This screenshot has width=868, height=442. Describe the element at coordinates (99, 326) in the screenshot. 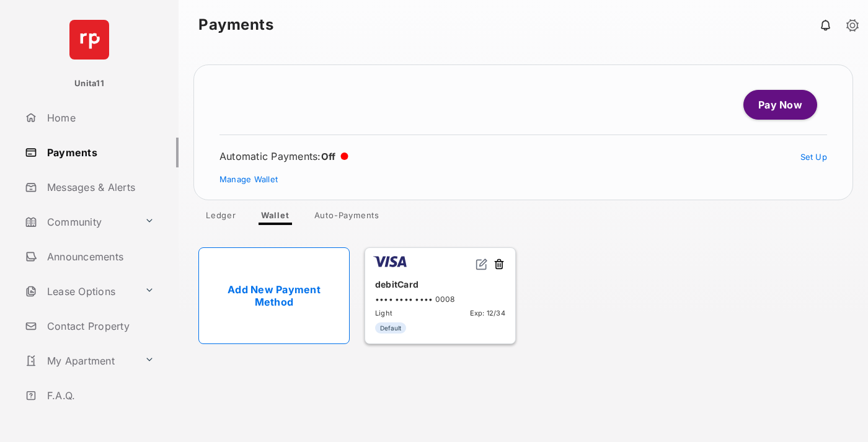

I see `a: Contact Property` at that location.